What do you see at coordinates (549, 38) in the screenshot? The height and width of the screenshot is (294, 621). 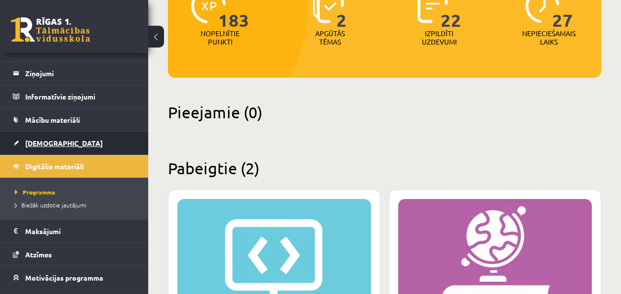 I see `p: Nepieciešamais laiks` at bounding box center [549, 38].